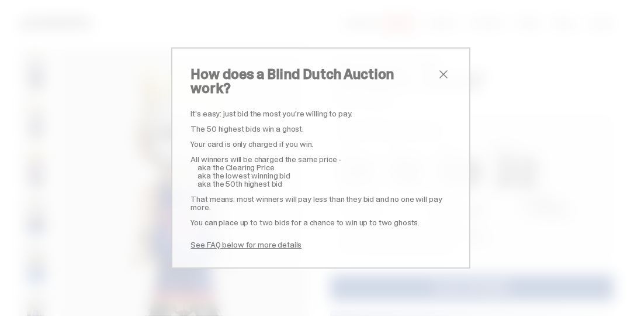  I want to click on p: That means: most winners will pay less than they bid and no one will pay more., so click(321, 203).